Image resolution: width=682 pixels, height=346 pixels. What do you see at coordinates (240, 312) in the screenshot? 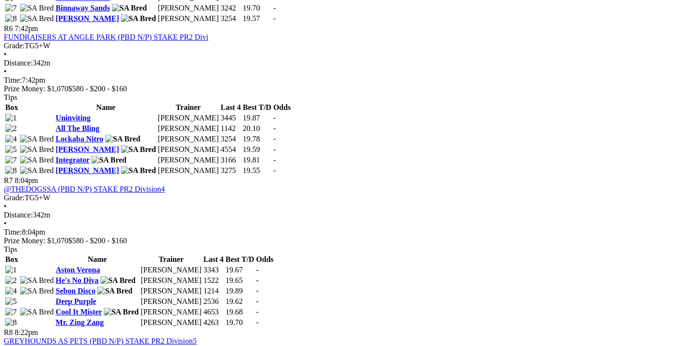
I see `td: 19.68` at bounding box center [240, 312].